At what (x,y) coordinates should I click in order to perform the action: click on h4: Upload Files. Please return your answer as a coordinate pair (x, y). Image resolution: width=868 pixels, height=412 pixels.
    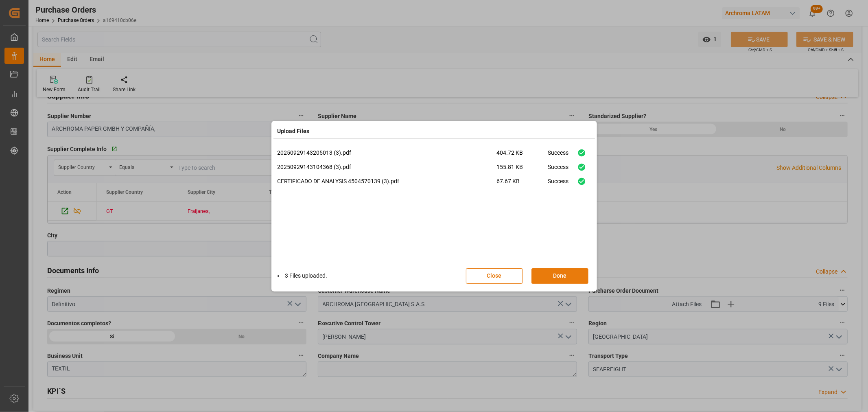
    Looking at the image, I should click on (293, 131).